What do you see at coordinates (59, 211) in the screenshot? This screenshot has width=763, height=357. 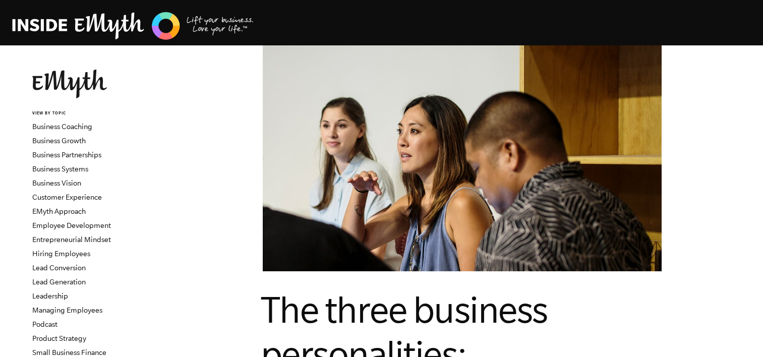 I see `a: EMyth Approach` at bounding box center [59, 211].